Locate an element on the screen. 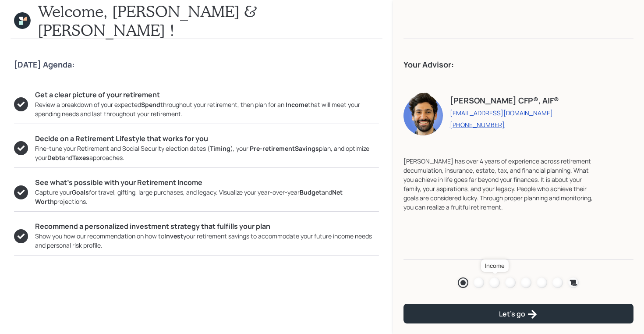 The image size is (644, 334). img: eric-schwartz-headshot.png is located at coordinates (423, 113).